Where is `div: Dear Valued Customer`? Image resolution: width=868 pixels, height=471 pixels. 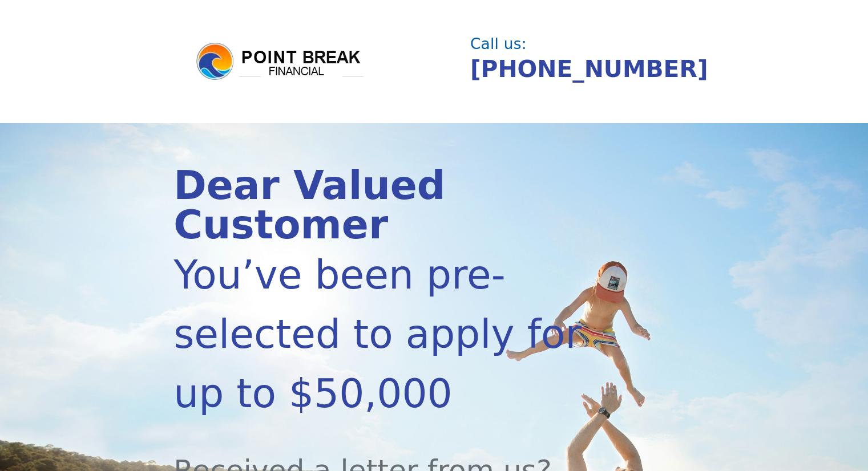 div: Dear Valued Customer is located at coordinates (395, 205).